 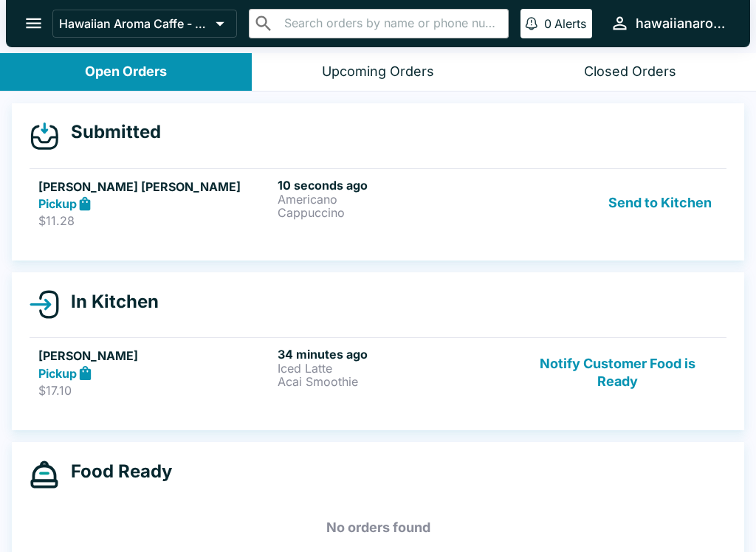 What do you see at coordinates (395, 186) in the screenshot?
I see `h6: 10 seconds ago` at bounding box center [395, 186].